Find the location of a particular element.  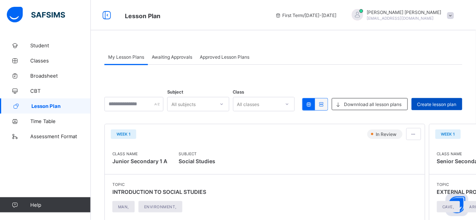

span: Create lesson plan is located at coordinates (437, 104).